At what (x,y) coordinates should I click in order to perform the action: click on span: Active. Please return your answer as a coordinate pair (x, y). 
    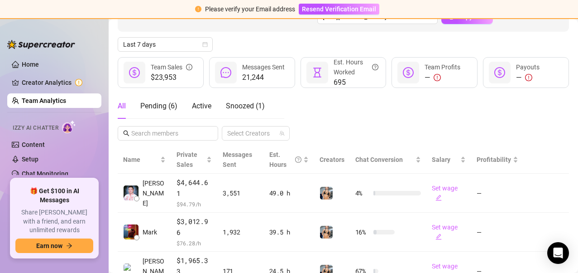
    Looking at the image, I should click on (202, 106).